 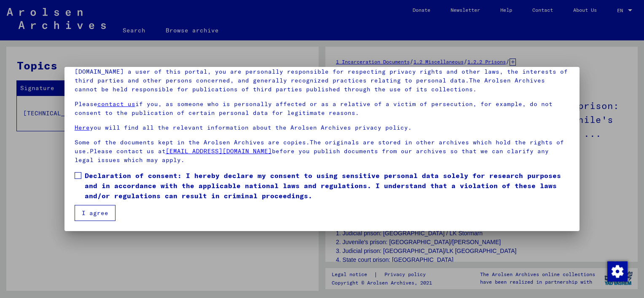 I want to click on p: Please if you, as someone who is personally affected or as a relative of a victim of persecution,..., so click(x=322, y=109).